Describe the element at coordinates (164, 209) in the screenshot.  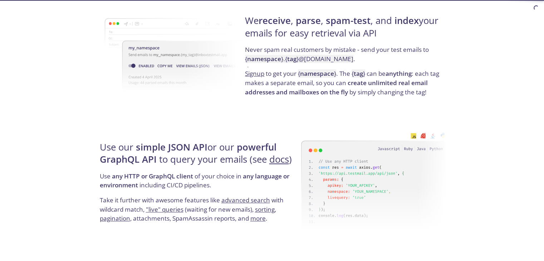
I see `a: "live" queries` at that location.